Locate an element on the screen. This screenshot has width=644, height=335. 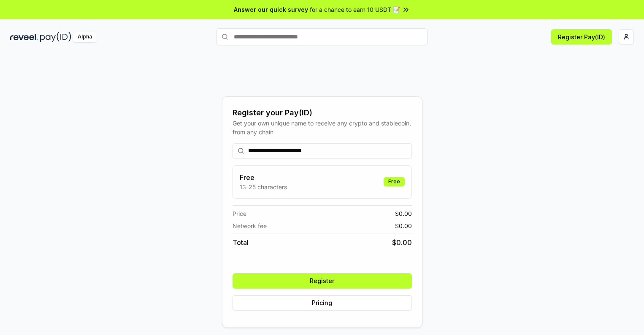
span: Answer our quick survey is located at coordinates (271, 9).